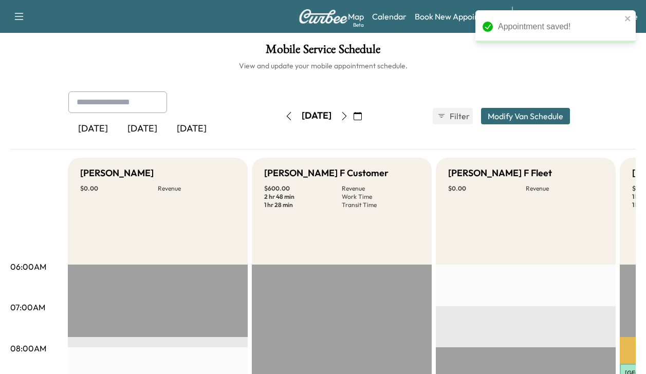 The width and height of the screenshot is (646, 374). I want to click on button: Modify Van Schedule, so click(525, 116).